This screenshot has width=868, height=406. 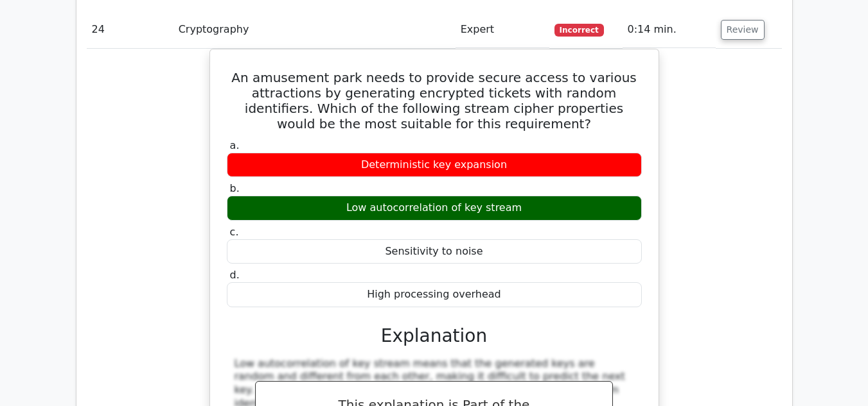 I want to click on td: 0:14 min., so click(x=669, y=29).